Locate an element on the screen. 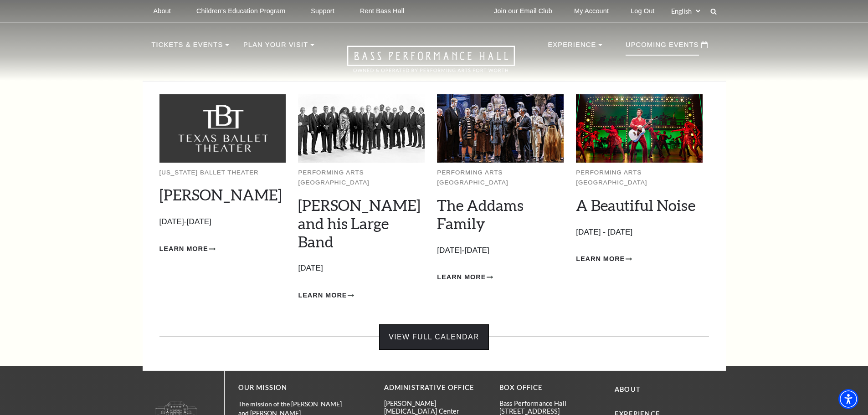 The width and height of the screenshot is (868, 415). select: Select: is located at coordinates (685, 11).